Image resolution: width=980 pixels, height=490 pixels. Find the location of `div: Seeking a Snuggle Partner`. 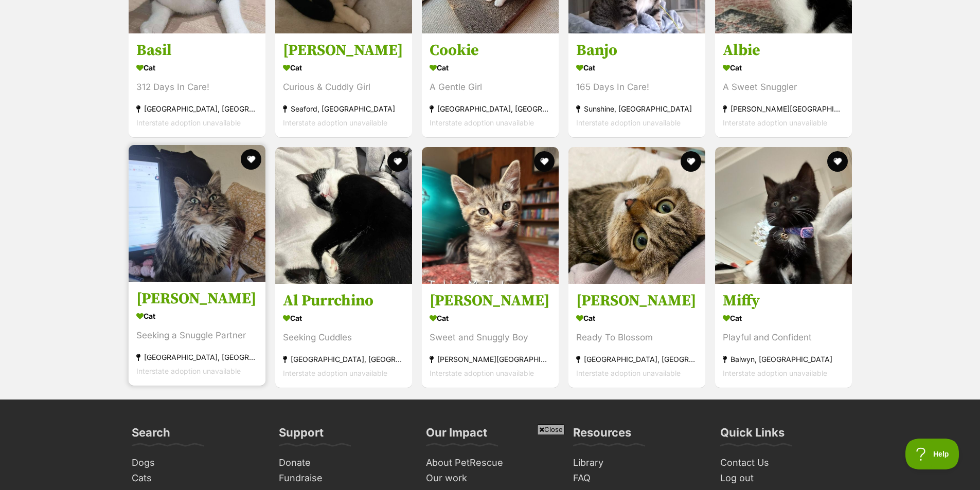

div: Seeking a Snuggle Partner is located at coordinates (197, 336).